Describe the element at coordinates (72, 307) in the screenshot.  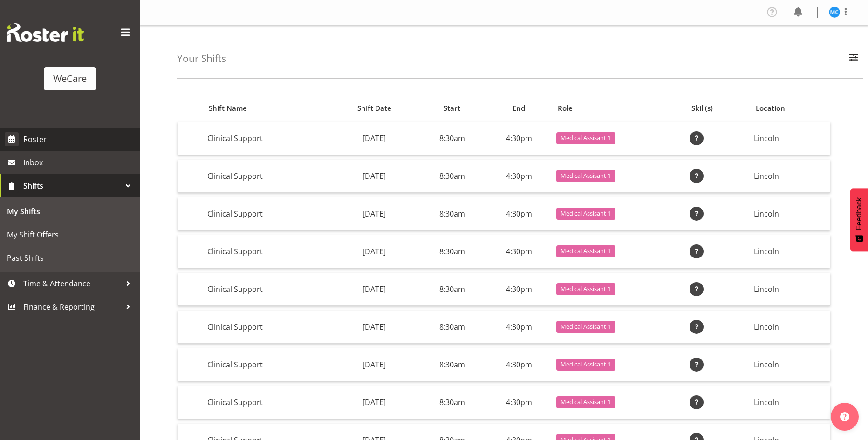
I see `span: Finance & Reporting` at that location.